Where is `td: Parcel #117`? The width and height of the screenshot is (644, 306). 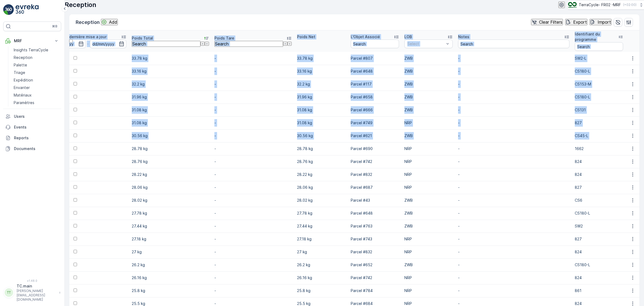
td: Parcel #117 is located at coordinates (375, 84).